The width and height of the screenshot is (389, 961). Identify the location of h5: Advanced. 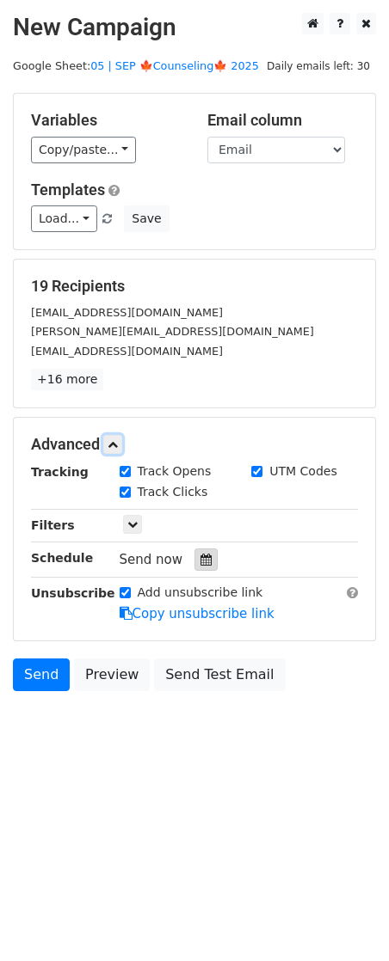
(194, 444).